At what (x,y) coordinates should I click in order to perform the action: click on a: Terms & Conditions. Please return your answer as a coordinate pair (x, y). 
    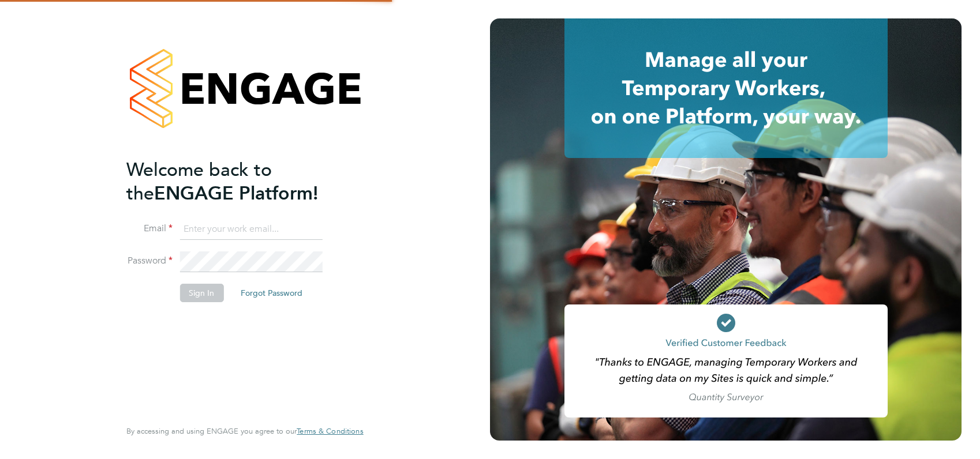
    Looking at the image, I should click on (329, 432).